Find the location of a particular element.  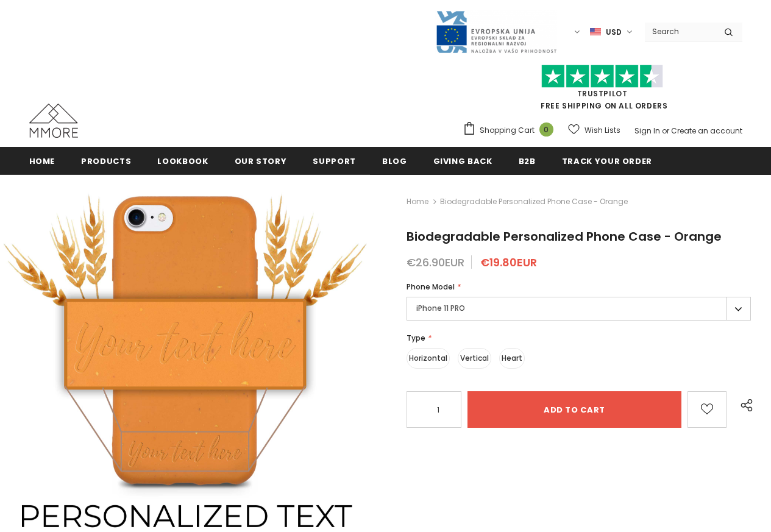

span: Wish Lists is located at coordinates (602, 130).